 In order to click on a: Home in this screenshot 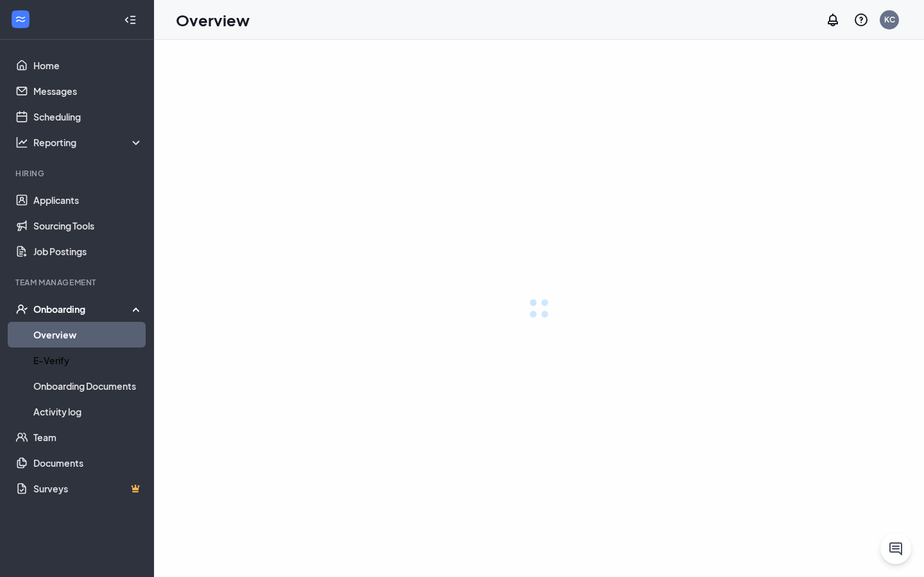, I will do `click(88, 65)`.